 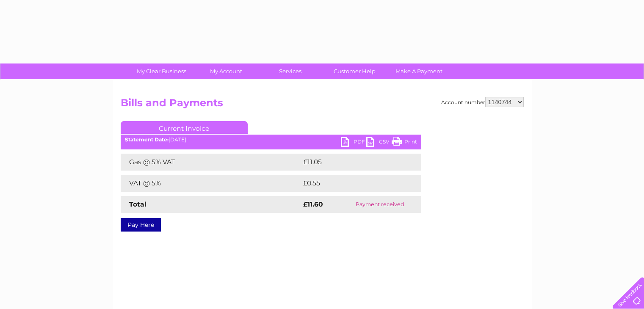 I want to click on td: £11.05, so click(x=352, y=162).